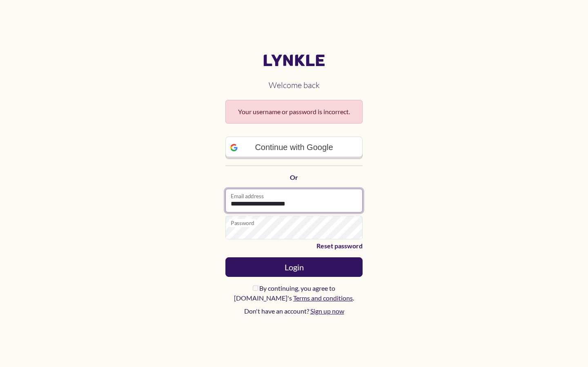  Describe the element at coordinates (294, 246) in the screenshot. I see `a: Reset password` at that location.